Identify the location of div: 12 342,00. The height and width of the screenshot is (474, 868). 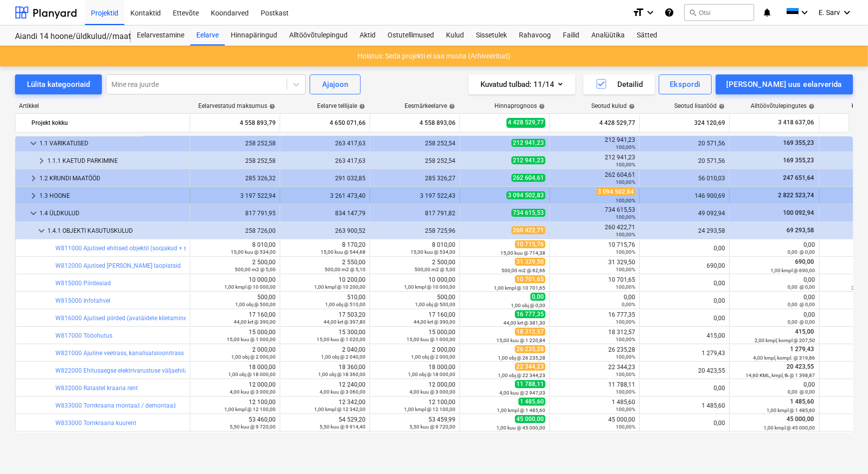
(325, 406).